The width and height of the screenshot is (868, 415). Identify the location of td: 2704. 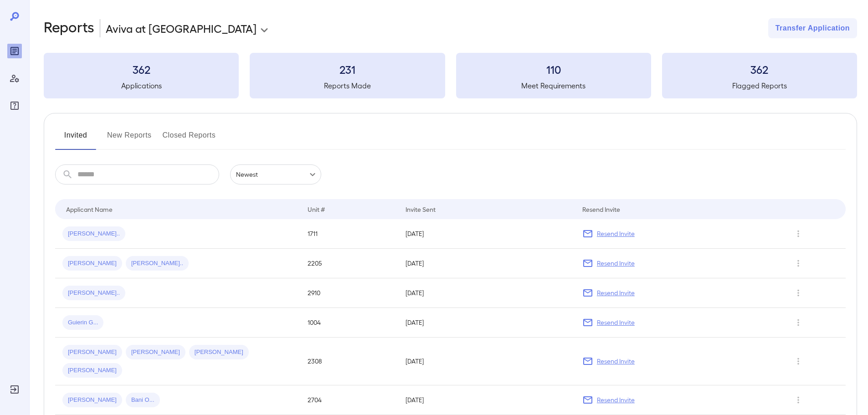
(349, 400).